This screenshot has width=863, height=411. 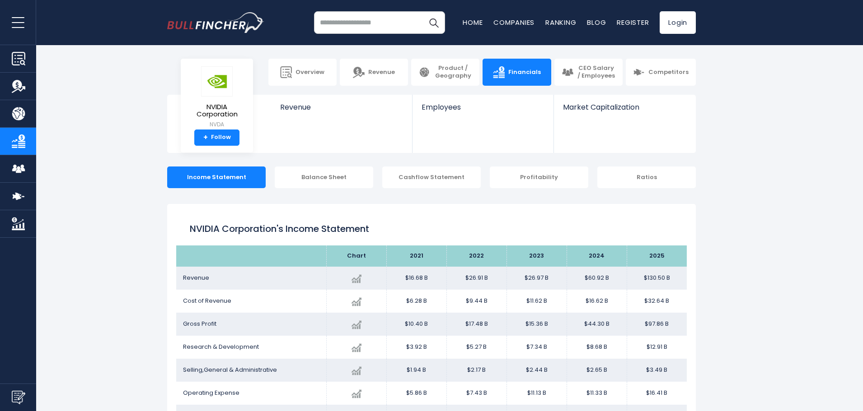 I want to click on h1: NVIDIA Corporation's Income Statement, so click(x=431, y=229).